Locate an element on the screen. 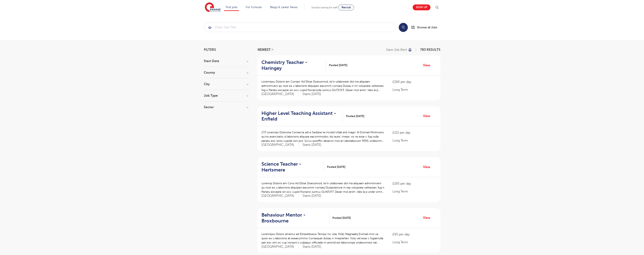 The height and width of the screenshot is (255, 644). p: £195 per day is located at coordinates (414, 184).